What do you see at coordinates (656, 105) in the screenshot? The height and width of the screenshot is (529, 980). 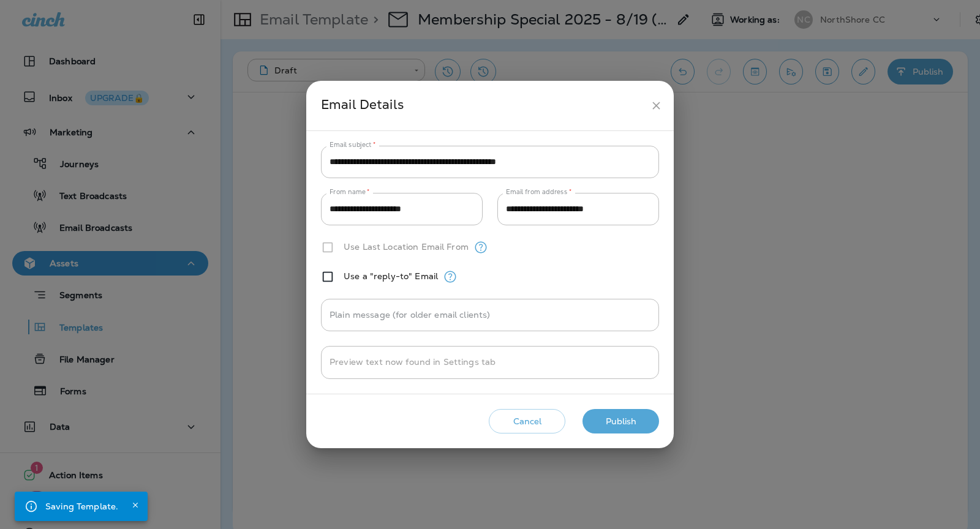 I see `button: close` at bounding box center [656, 105].